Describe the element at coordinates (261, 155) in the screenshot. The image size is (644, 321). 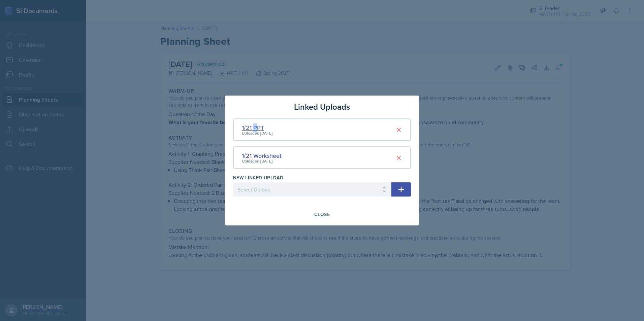
I see `div: 1/21 Worksheet` at that location.